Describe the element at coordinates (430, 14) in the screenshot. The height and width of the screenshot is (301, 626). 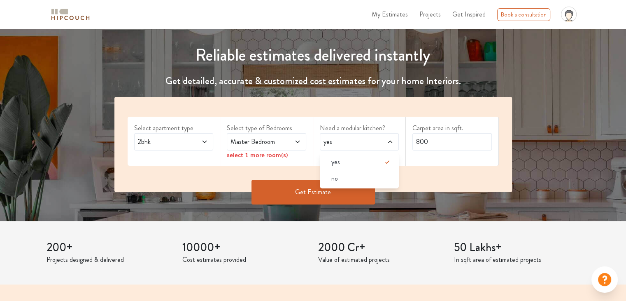
I see `span: Projects` at that location.